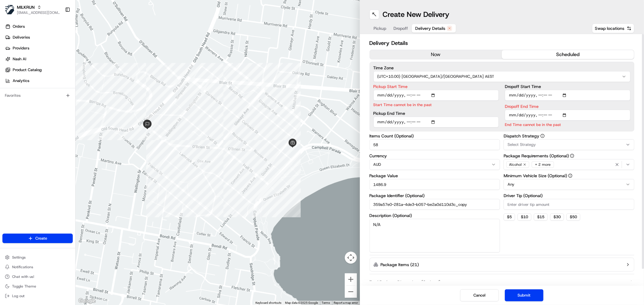 The width and height of the screenshot is (644, 305). What do you see at coordinates (346, 303) in the screenshot?
I see `a: Report a map error` at bounding box center [346, 303].